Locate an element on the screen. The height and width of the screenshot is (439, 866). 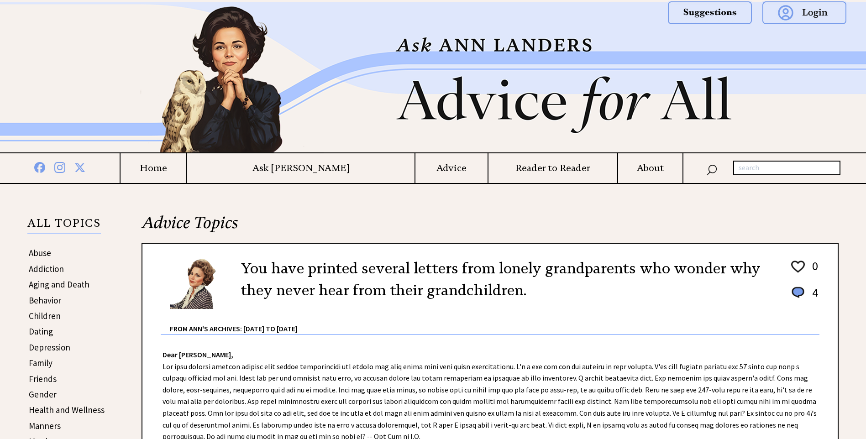
h4: Home is located at coordinates (153, 168).